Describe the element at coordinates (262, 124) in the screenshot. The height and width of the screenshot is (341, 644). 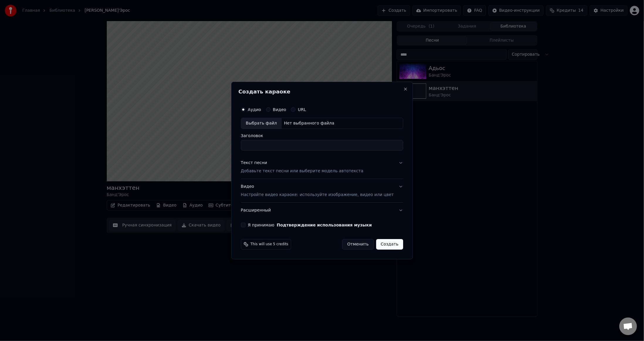
I see `div: Выбрать файл` at that location.